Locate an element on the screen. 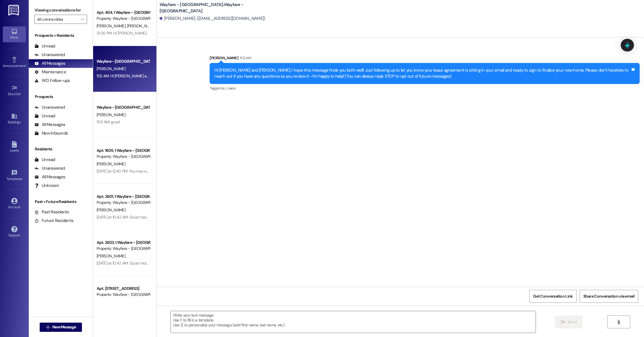 The width and height of the screenshot is (644, 337). div: 11:01 AM: good is located at coordinates (108, 122).